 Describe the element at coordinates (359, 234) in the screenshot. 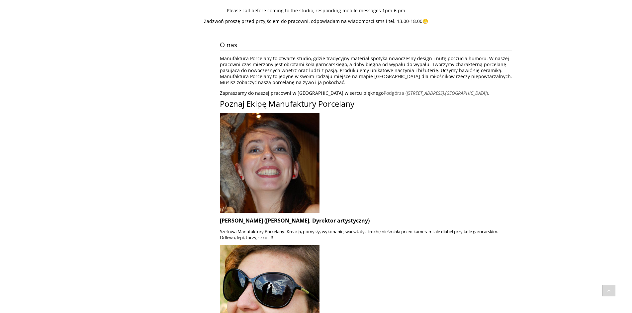

I see `span: Szefowa Manufaktury Porcelany. Kreacja, pomysły, wykonanie, warsztaty. Trochę nieśmiała przed kam...` at that location.